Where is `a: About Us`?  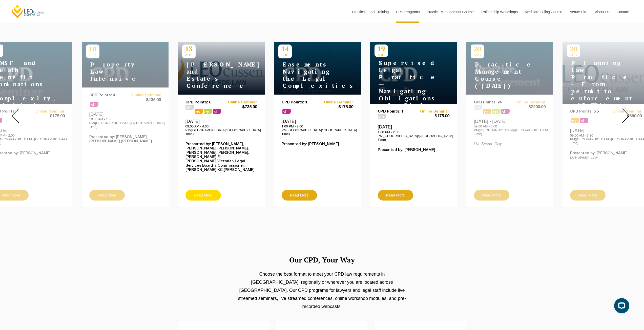
a: About Us is located at coordinates (602, 12).